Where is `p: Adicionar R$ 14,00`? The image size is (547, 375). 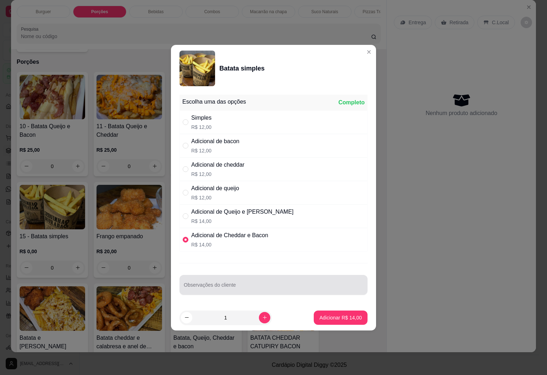
p: Adicionar R$ 14,00 is located at coordinates (341, 318).